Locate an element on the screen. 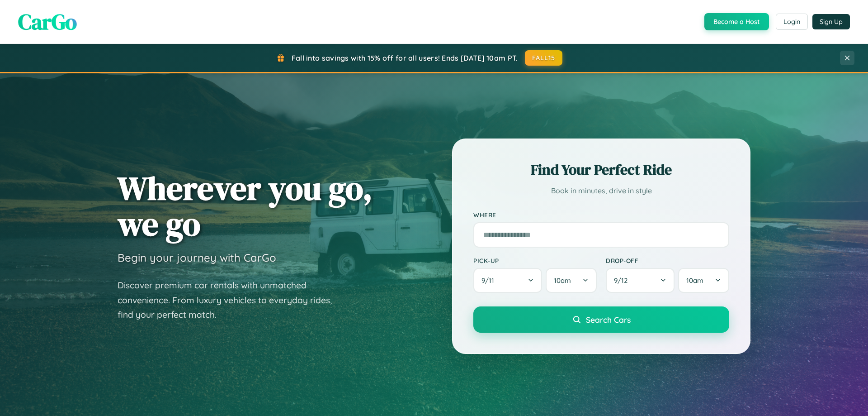  h1: Wherever you go, we go is located at coordinates (245, 206).